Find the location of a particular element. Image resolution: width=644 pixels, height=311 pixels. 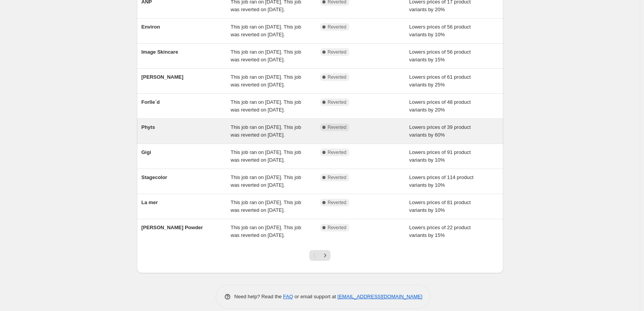

span: Forlle´d is located at coordinates (151, 102).